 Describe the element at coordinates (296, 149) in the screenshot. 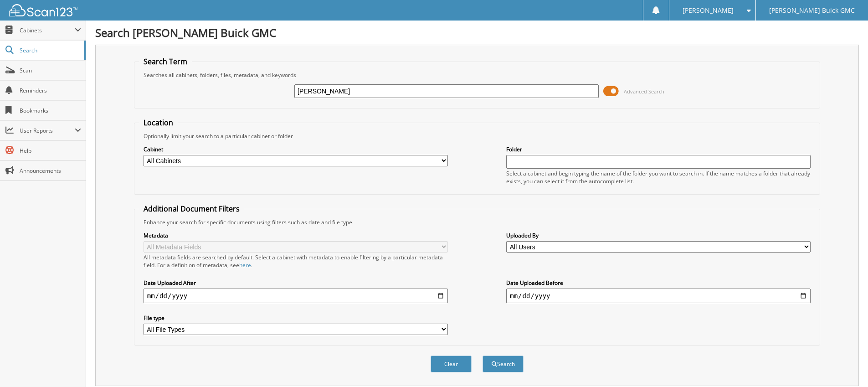

I see `label: Cabinet` at that location.